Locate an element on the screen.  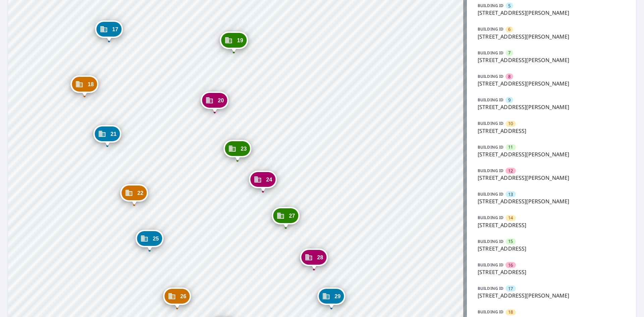
div: Dropped pin, building 22, Commercial property, 155 Sandrala Dr Reynoldsburg, OH 43068 is located at coordinates (134, 194).